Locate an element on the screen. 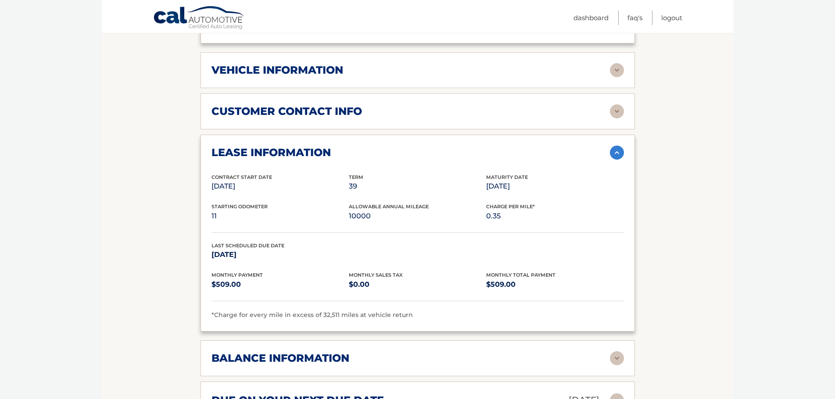 Image resolution: width=835 pixels, height=399 pixels. h2: customer contact info is located at coordinates (286, 111).